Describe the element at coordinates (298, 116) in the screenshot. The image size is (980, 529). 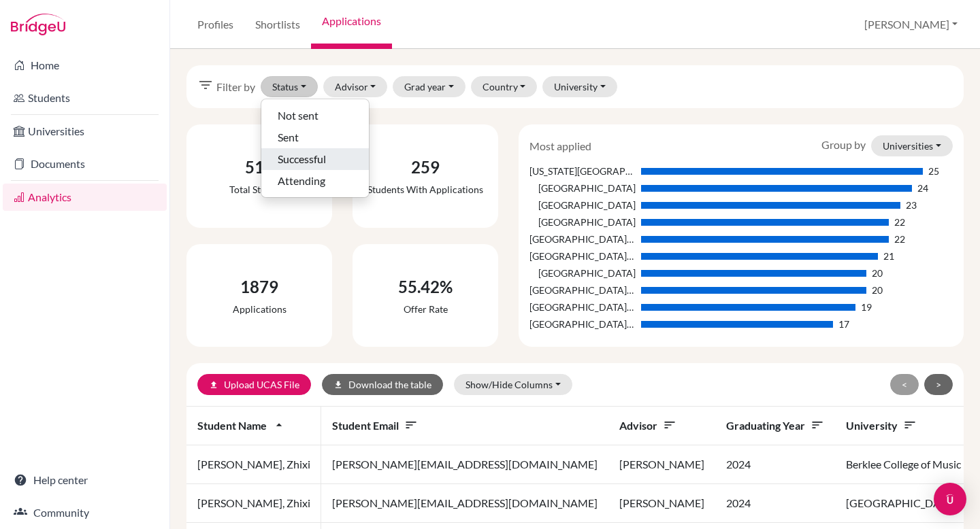
I see `span: Not sent` at that location.